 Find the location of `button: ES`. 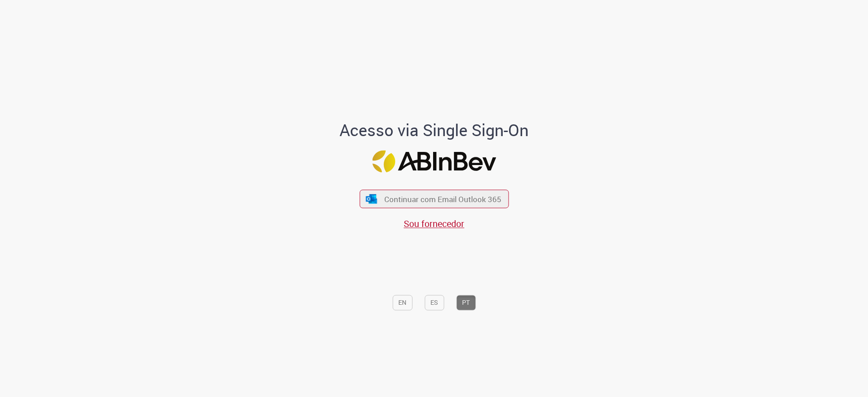

button: ES is located at coordinates (434, 303).